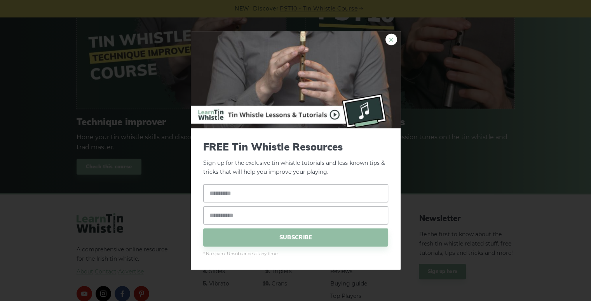 The image size is (591, 301). Describe the element at coordinates (295, 254) in the screenshot. I see `span: * No spam. Unsubscribe at any time.` at that location.